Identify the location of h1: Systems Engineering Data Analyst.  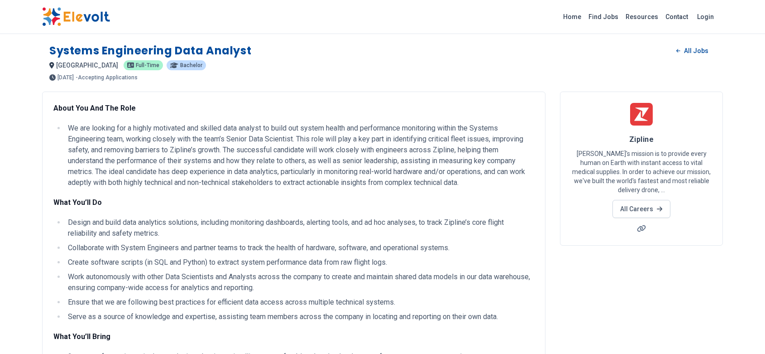
(150, 51).